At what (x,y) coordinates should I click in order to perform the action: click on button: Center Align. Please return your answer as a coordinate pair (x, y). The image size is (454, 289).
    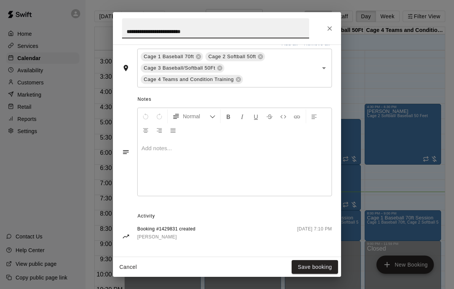
    Looking at the image, I should click on (146, 130).